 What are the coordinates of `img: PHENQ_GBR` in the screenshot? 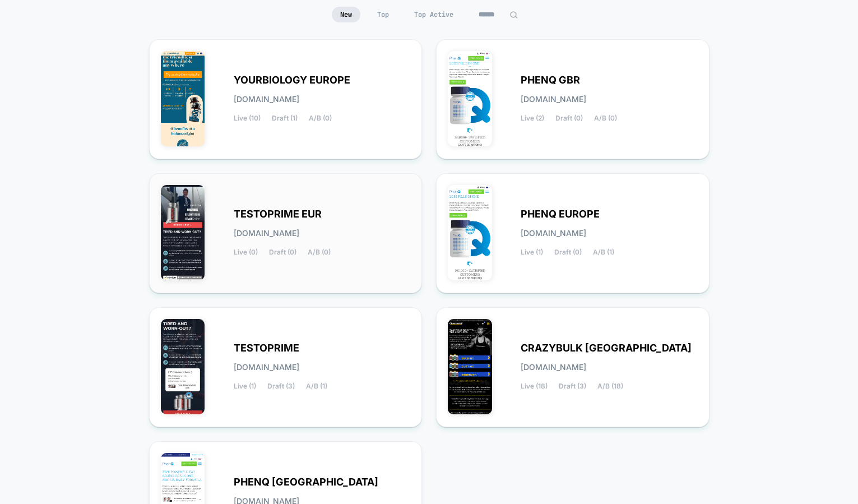 It's located at (470, 99).